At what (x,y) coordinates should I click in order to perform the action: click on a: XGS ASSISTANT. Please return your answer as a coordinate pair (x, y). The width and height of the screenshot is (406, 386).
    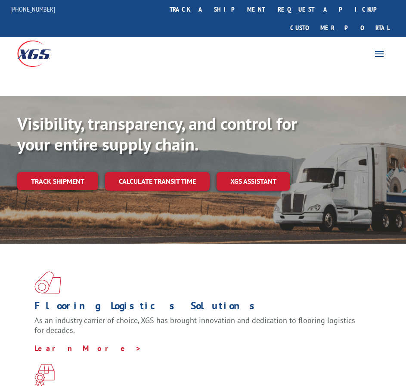
    Looking at the image, I should click on (253, 181).